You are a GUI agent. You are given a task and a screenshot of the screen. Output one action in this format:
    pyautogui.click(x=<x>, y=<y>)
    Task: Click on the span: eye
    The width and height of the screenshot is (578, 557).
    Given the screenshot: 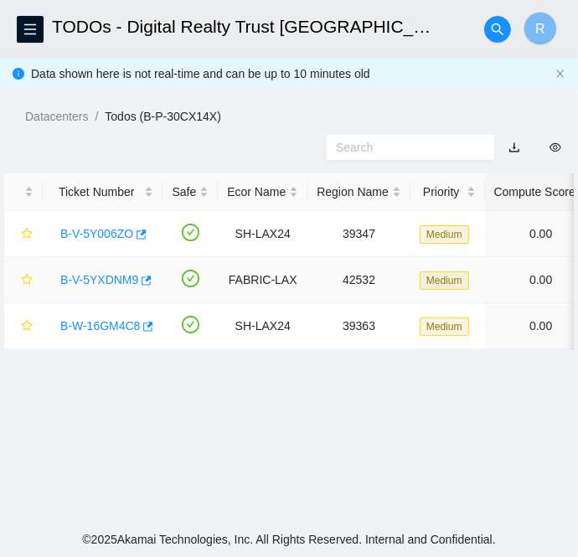 What is the action you would take?
    pyautogui.click(x=555, y=147)
    